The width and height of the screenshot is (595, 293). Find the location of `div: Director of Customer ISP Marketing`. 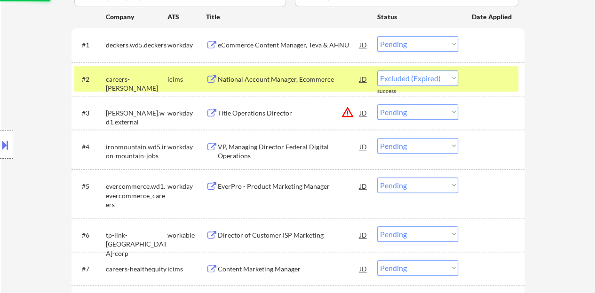

div: Director of Customer ISP Marketing is located at coordinates (289, 236).